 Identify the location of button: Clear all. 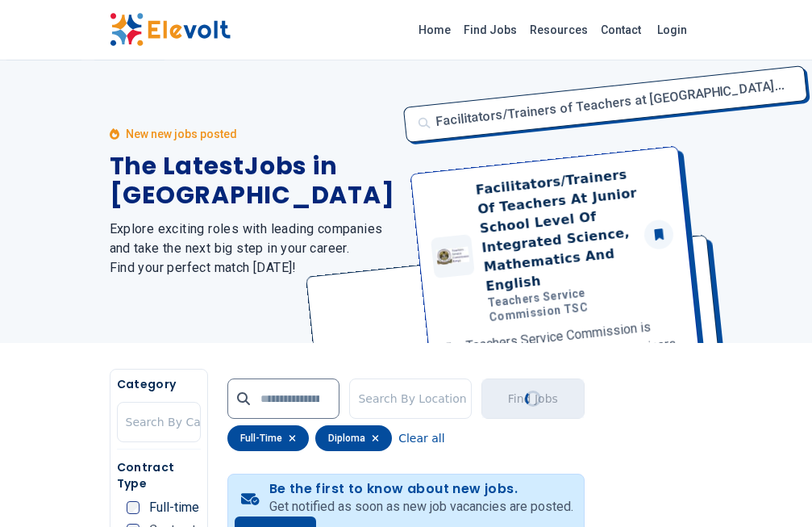
(421, 438).